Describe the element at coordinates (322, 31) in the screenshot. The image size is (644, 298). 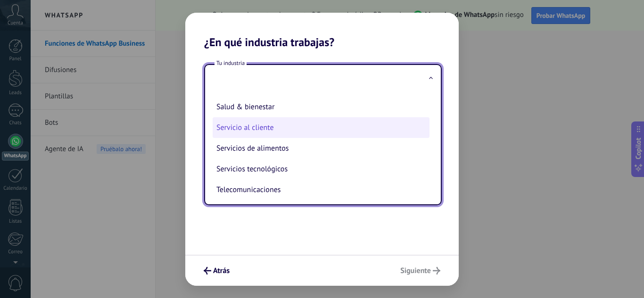
I see `h2: ¿En qué industria trabajas?` at that location.